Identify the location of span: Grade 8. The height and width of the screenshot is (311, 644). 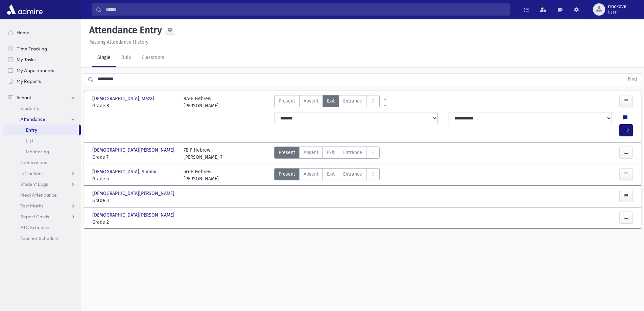
(134, 105).